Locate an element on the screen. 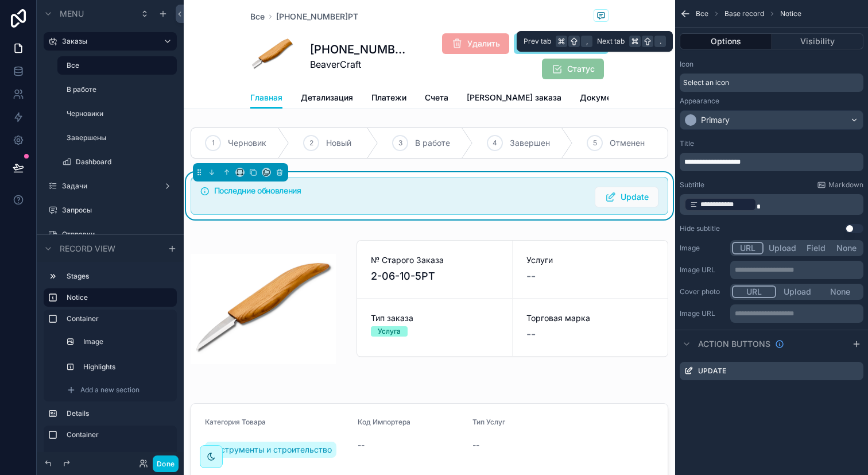 This screenshot has width=868, height=475. label: Завершены is located at coordinates (119, 138).